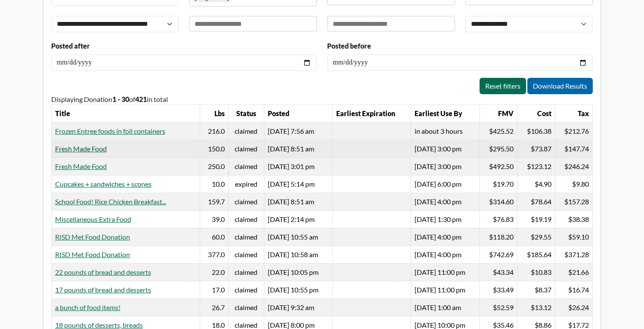  What do you see at coordinates (214, 237) in the screenshot?
I see `td: 60.0` at bounding box center [214, 237].